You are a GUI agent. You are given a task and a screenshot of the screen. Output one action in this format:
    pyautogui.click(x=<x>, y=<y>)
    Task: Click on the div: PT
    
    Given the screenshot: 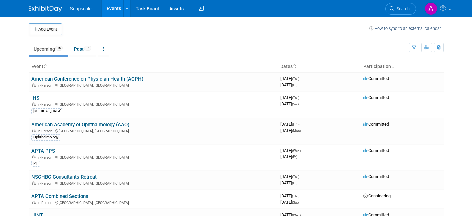 What is the action you would take?
    pyautogui.click(x=36, y=163)
    